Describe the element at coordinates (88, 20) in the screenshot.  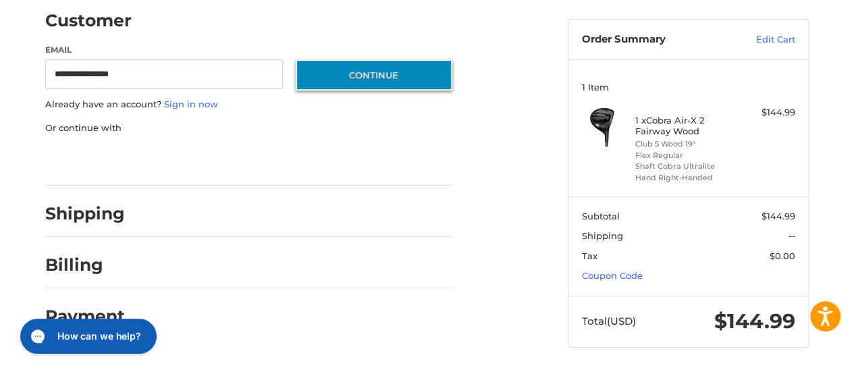
I see `h2: Customer` at that location.